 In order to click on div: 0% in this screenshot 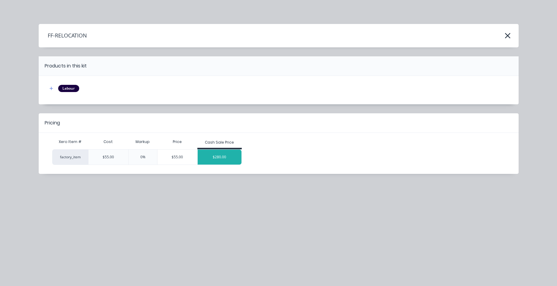, I will do `click(143, 157)`.